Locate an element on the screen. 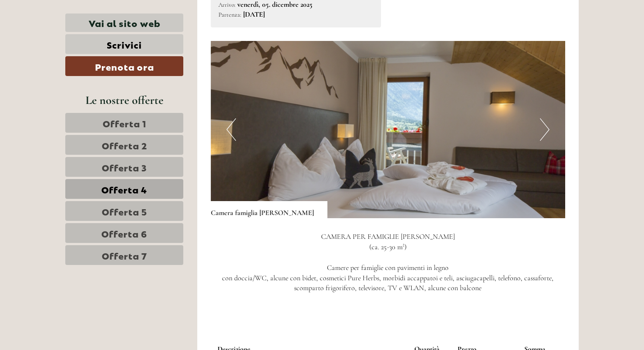  span: Offerta 6 is located at coordinates (124, 233).